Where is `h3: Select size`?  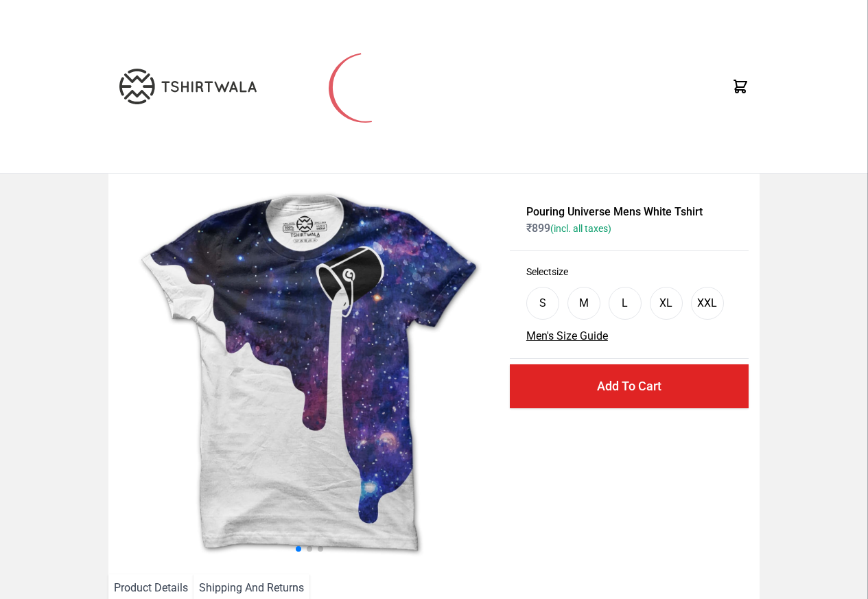 h3: Select size is located at coordinates (629, 272).